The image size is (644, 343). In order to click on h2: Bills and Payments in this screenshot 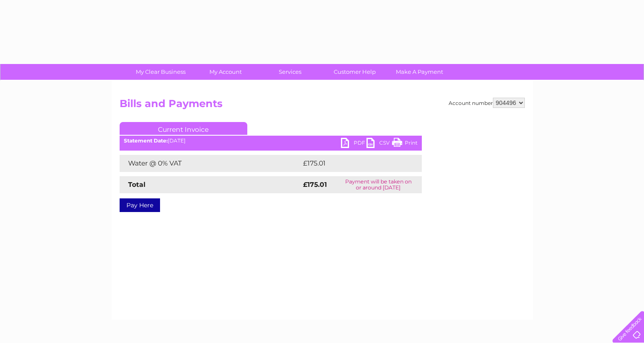, I will do `click(323, 106)`.